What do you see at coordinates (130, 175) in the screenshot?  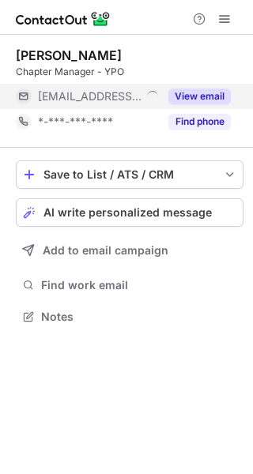 I see `div: Save to List / ATS / CRM` at bounding box center [130, 175].